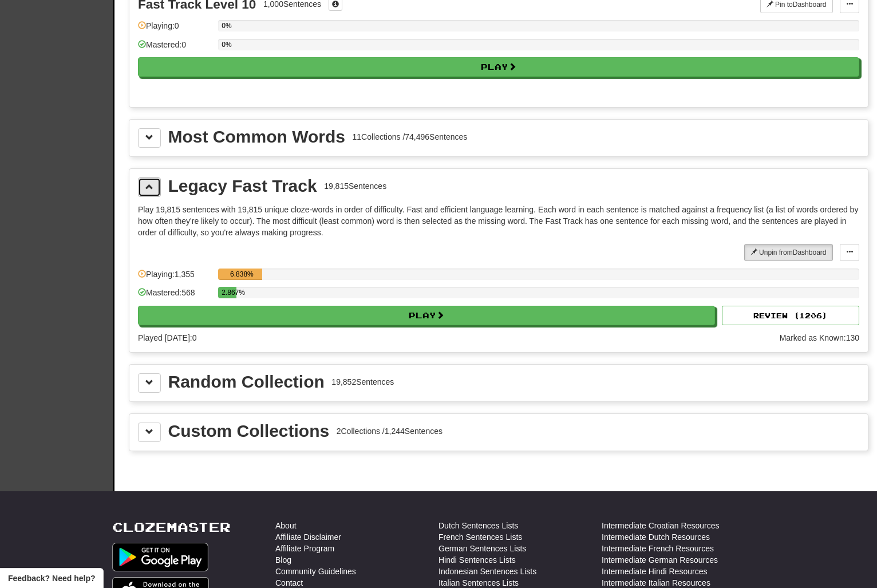  I want to click on a: Intermediate Dutch Resources, so click(656, 537).